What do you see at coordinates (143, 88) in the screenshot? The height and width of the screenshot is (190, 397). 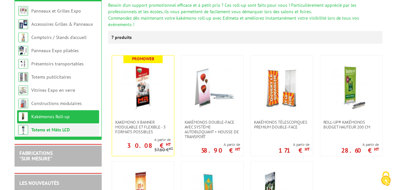 I see `img: Kakemono X Banner modulable et flexible - 3 formats possibles` at bounding box center [143, 88].